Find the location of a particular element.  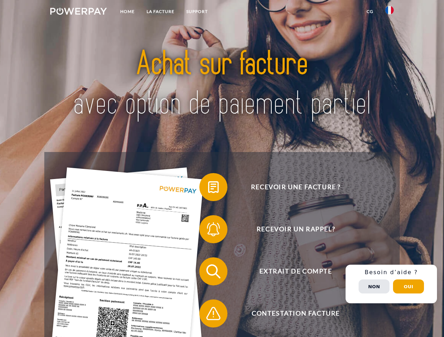

button: Oui is located at coordinates (408, 287).